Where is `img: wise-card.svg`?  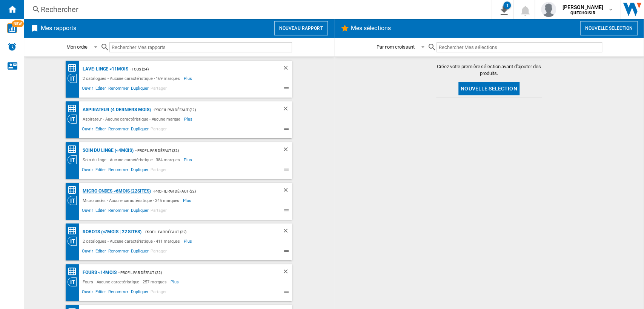
img: wise-card.svg is located at coordinates (12, 28).